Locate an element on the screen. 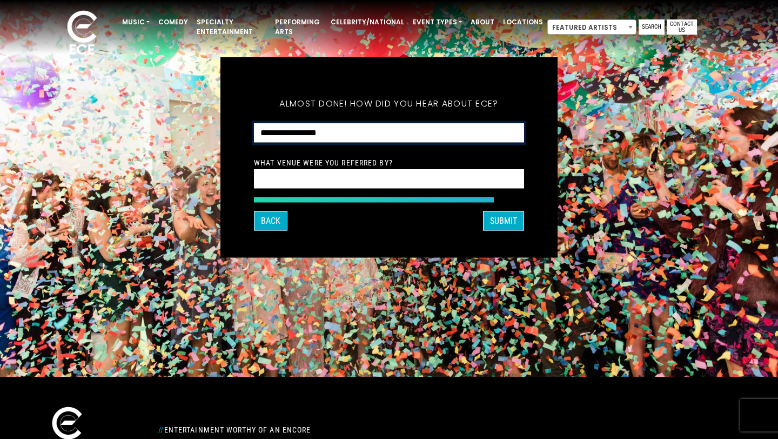 The image size is (778, 439). a: Comedy is located at coordinates (173, 22).